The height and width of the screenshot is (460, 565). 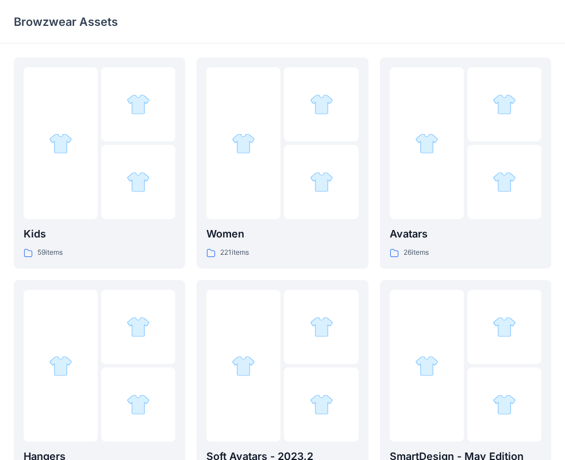 What do you see at coordinates (465, 234) in the screenshot?
I see `p: Avatars` at bounding box center [465, 234].